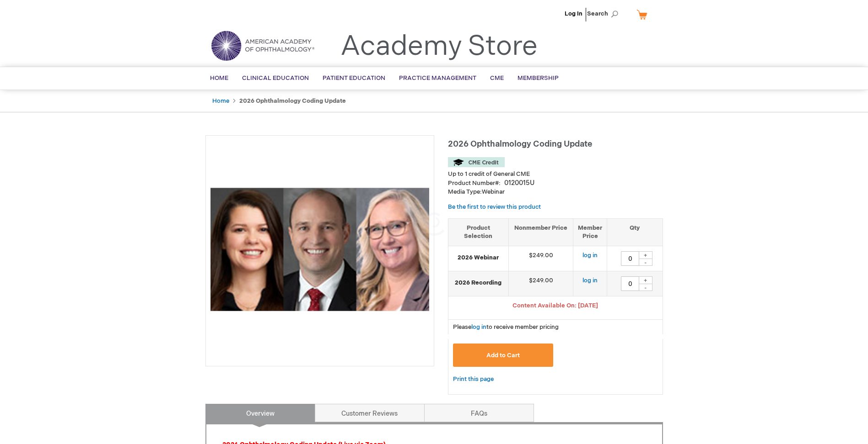  What do you see at coordinates (479, 258) in the screenshot?
I see `strong: 2026 Webinar` at bounding box center [479, 258].